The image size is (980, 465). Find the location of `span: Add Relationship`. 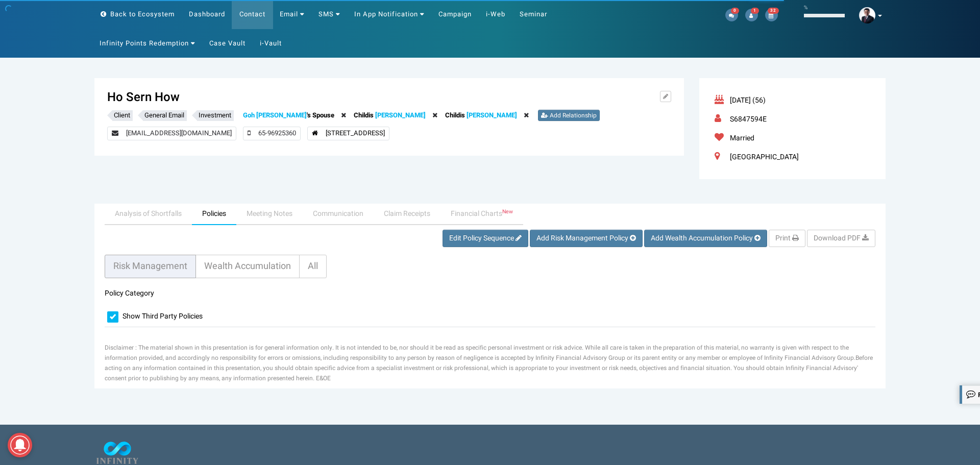

span: Add Relationship is located at coordinates (573, 115).